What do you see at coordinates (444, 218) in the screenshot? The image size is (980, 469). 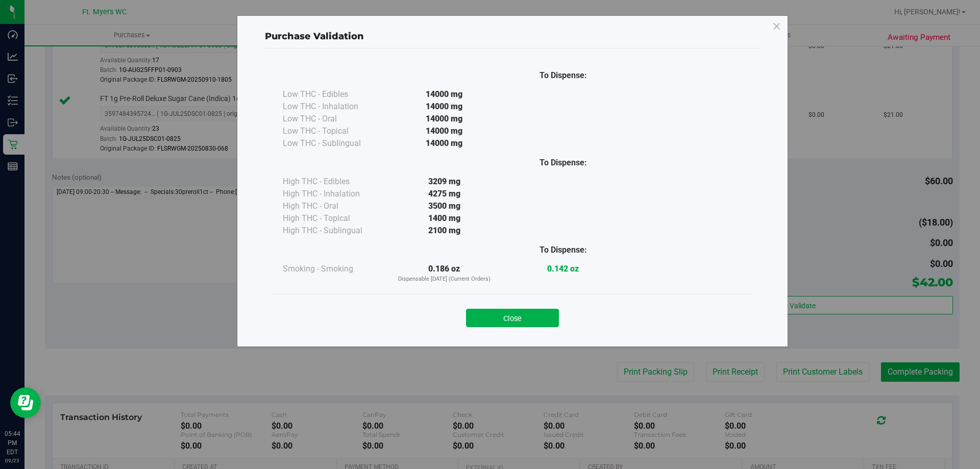 I see `div: 1400 mg` at bounding box center [444, 218].